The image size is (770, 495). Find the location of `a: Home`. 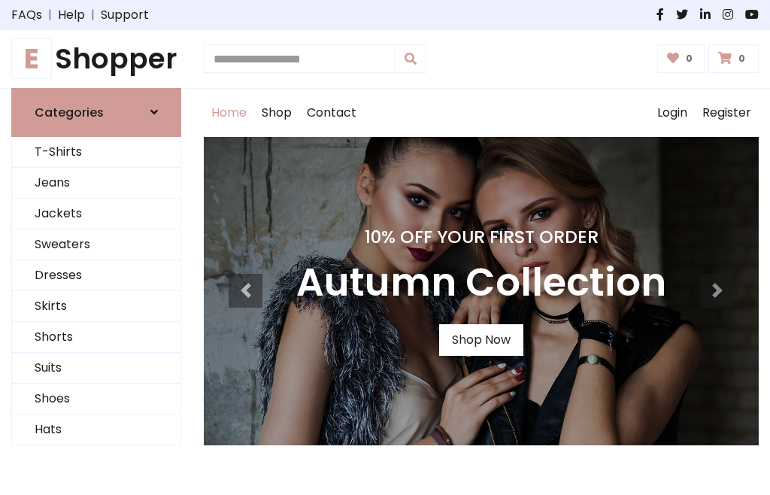

a: Home is located at coordinates (229, 113).